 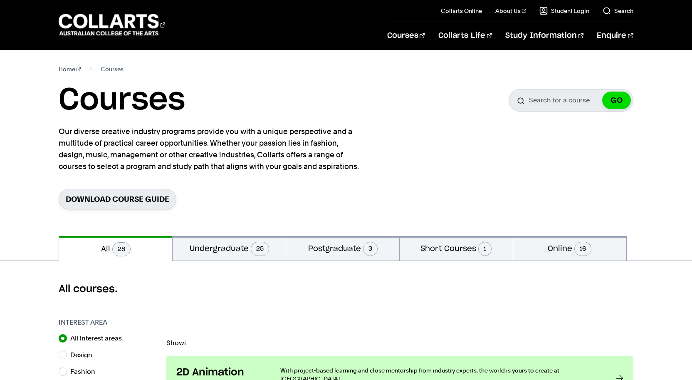 I want to click on p: Our diverse creative industry programs provide you with a unique perspective and a multitude of p..., so click(x=210, y=149).